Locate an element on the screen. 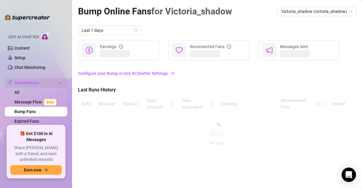 The image size is (362, 188). span: 🎁 Get $100 in AI Messages is located at coordinates (36, 136).